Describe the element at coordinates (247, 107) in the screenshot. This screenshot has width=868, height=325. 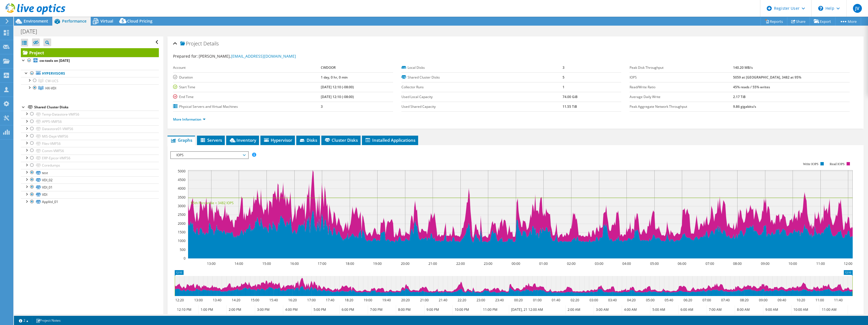
I see `label: Physical Servers and Virtual Machines` at that location.